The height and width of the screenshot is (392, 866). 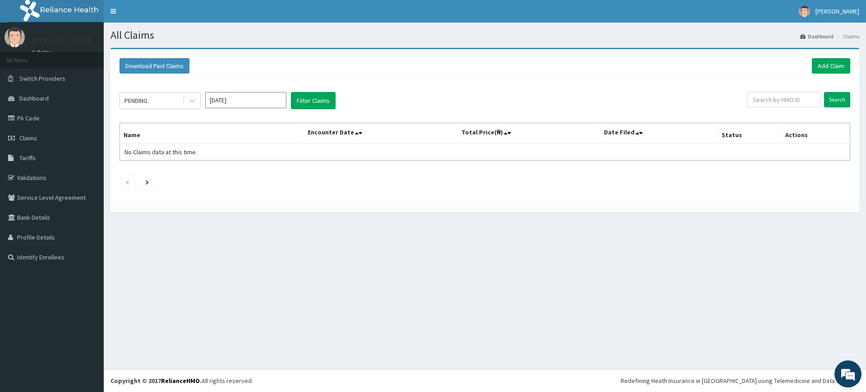 I want to click on input: Search, so click(x=837, y=100).